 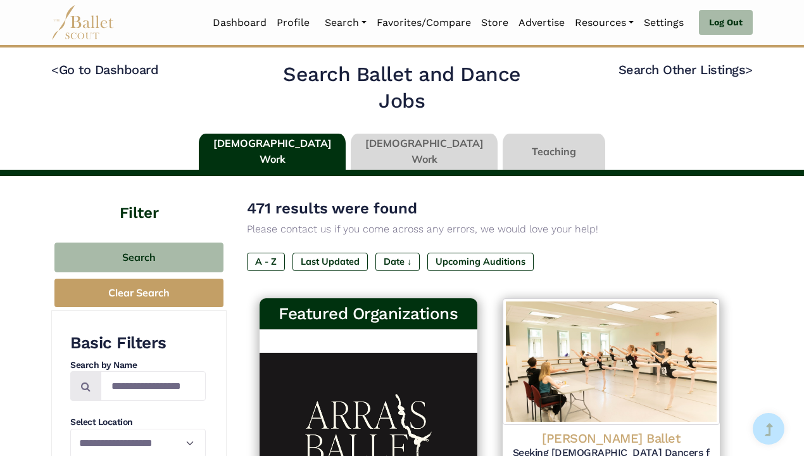 I want to click on label: Upcoming Auditions, so click(x=481, y=262).